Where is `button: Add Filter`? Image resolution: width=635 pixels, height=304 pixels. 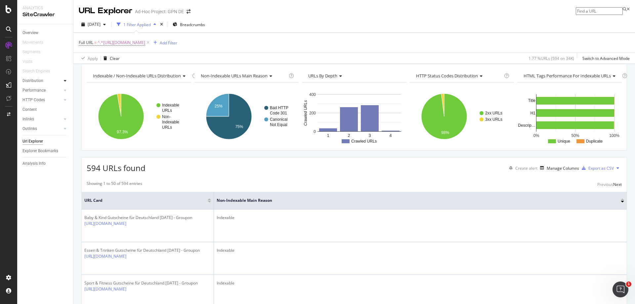 button: Add Filter is located at coordinates (164, 43).